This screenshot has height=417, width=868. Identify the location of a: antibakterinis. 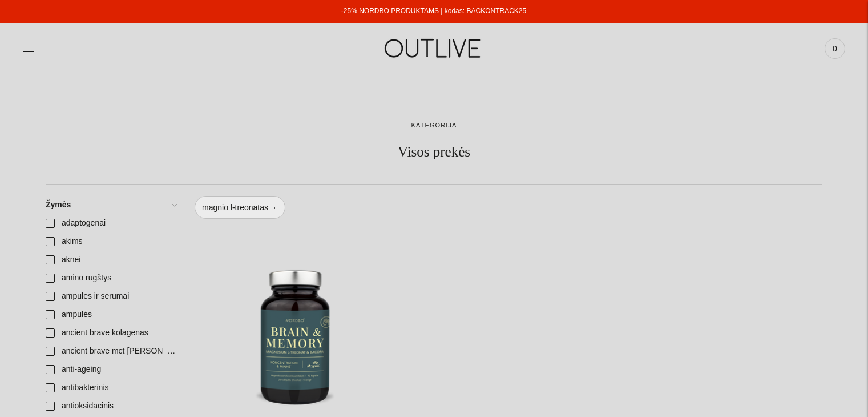
(111, 388).